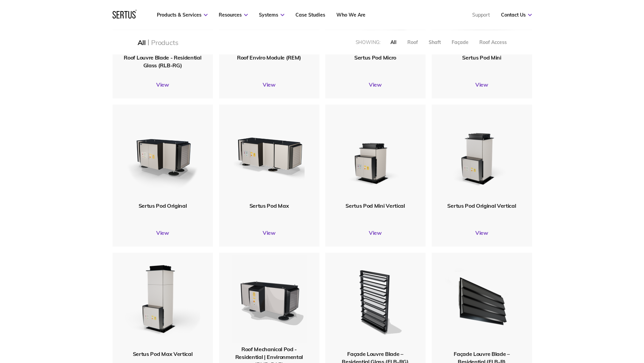 The image size is (644, 363). Describe the element at coordinates (182, 15) in the screenshot. I see `a: Products & Services` at that location.